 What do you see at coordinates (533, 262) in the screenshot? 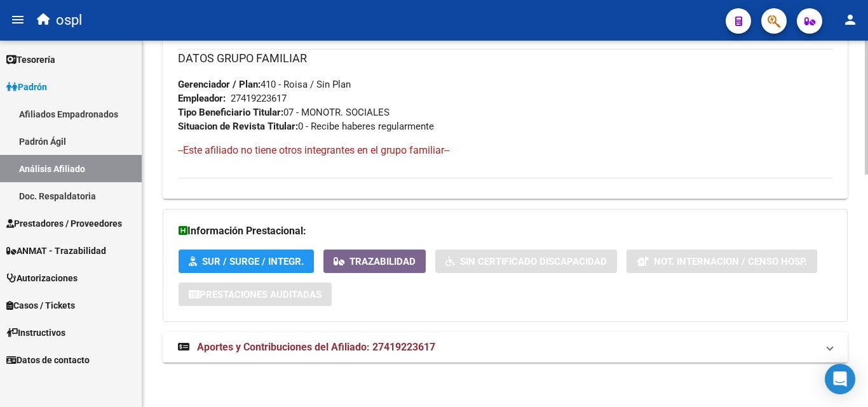
I see `span: Sin Certificado Discapacidad` at bounding box center [533, 262].